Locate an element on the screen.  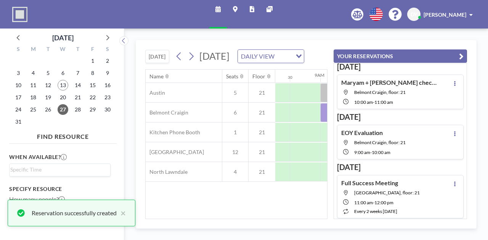
span: Monday, August 18, 2025 is located at coordinates (33, 98).